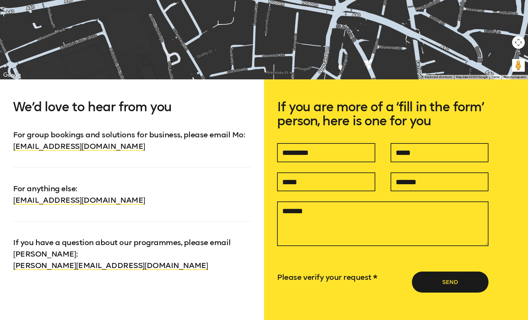  What do you see at coordinates (495, 77) in the screenshot?
I see `a: Terms` at bounding box center [495, 77].